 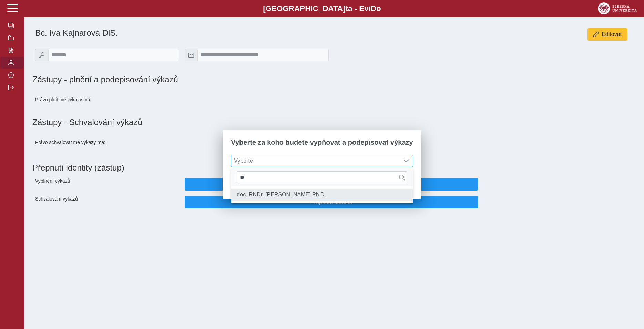 What do you see at coordinates (331, 168) in the screenshot?
I see `h1: Přepnutí identity (zástup)` at bounding box center [331, 168].